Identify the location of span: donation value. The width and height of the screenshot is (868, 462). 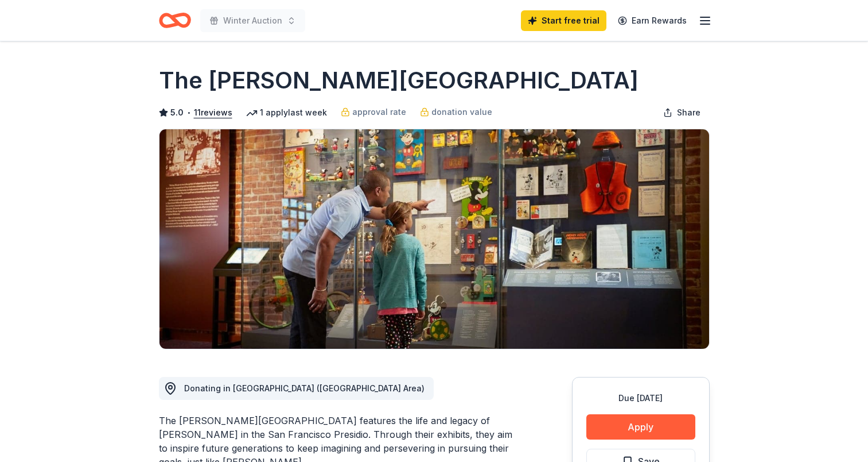
(462, 112).